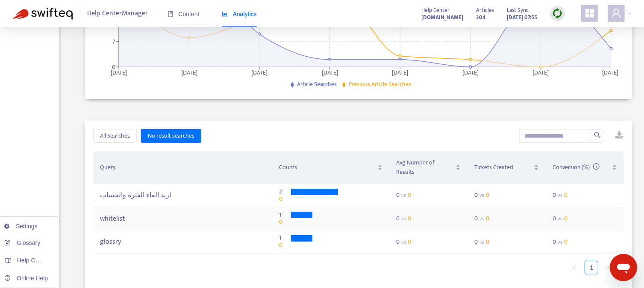 The width and height of the screenshot is (644, 288). Describe the element at coordinates (591, 268) in the screenshot. I see `li: 1` at that location.